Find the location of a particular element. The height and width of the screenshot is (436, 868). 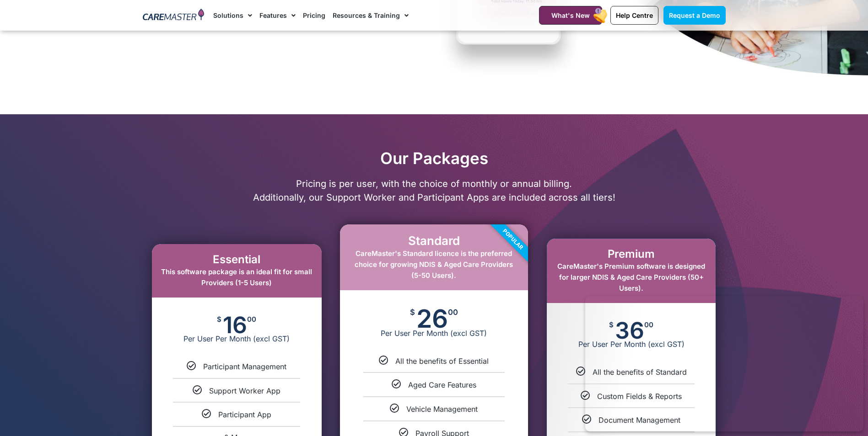

span: CareMaster's Premium software is designed for larger NDIS & Aged Care Providers (50+ Users). is located at coordinates (631, 277).